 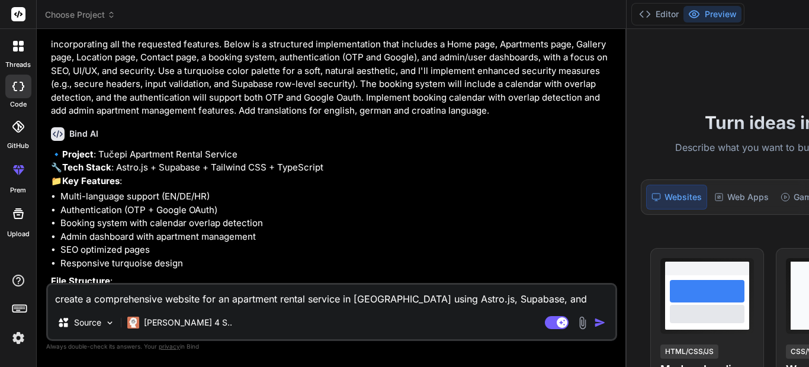 I want to click on div: Websites, so click(x=677, y=197).